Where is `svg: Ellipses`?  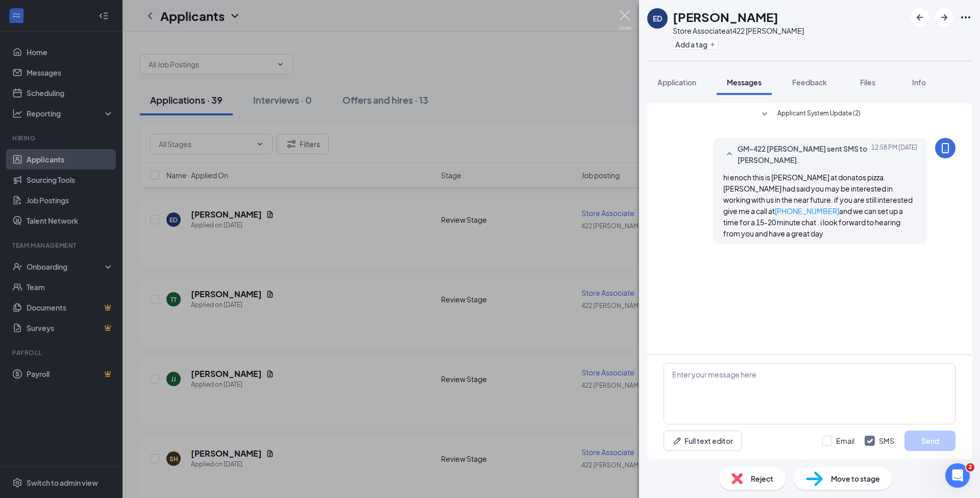 svg: Ellipses is located at coordinates (966, 17).